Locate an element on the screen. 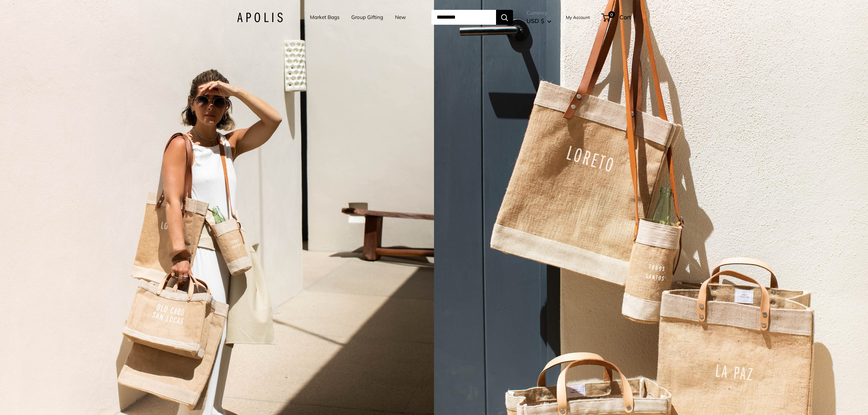  a: New is located at coordinates (400, 17).